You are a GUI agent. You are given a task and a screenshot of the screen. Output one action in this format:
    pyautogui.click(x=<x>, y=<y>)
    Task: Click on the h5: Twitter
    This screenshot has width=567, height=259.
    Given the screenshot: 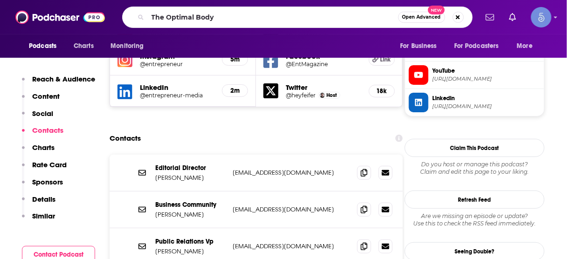 What is the action you would take?
    pyautogui.click(x=323, y=87)
    